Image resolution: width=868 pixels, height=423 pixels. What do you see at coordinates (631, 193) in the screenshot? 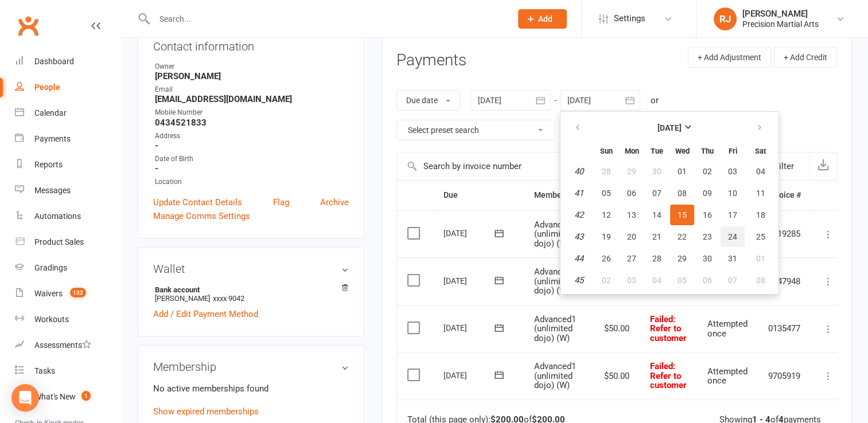
I see `span: 06` at bounding box center [631, 193].